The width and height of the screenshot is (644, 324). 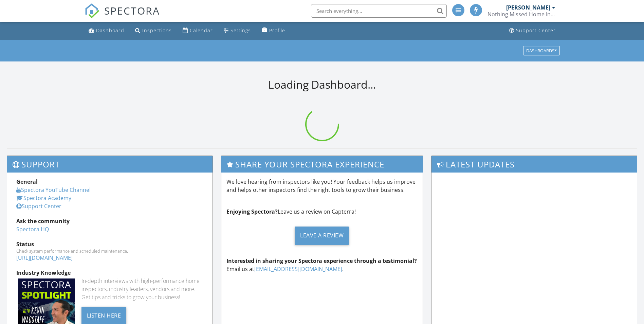 What do you see at coordinates (379, 11) in the screenshot?
I see `input: Search everything...` at bounding box center [379, 11].